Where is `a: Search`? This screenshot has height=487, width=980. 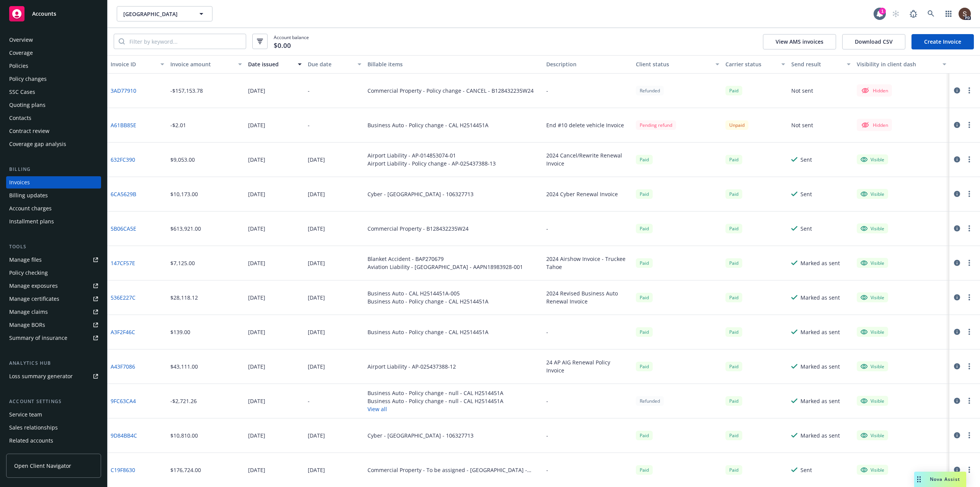
a: Search is located at coordinates (931, 14).